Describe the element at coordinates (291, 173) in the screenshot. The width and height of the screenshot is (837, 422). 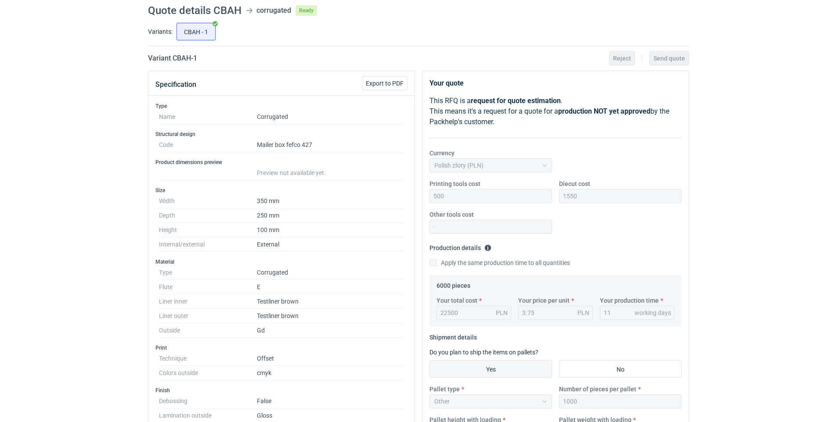
I see `span: Preview not available yet.` at that location.